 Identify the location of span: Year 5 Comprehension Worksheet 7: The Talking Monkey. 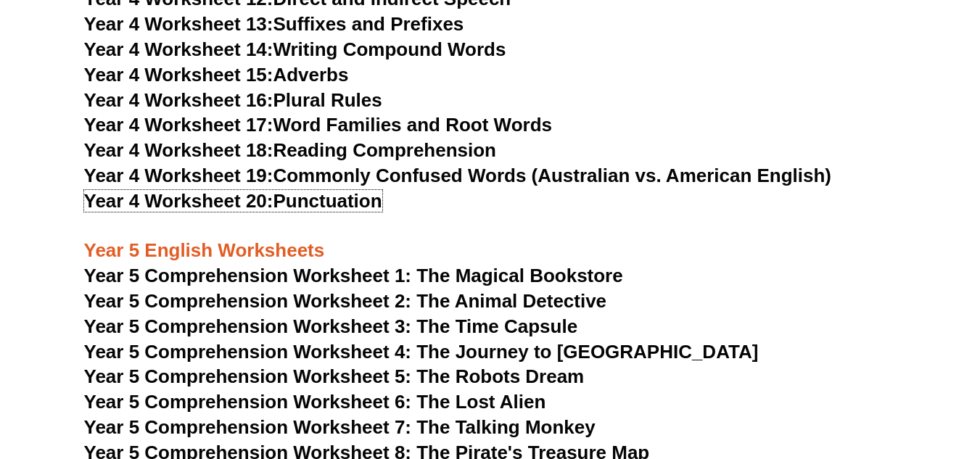
(339, 427).